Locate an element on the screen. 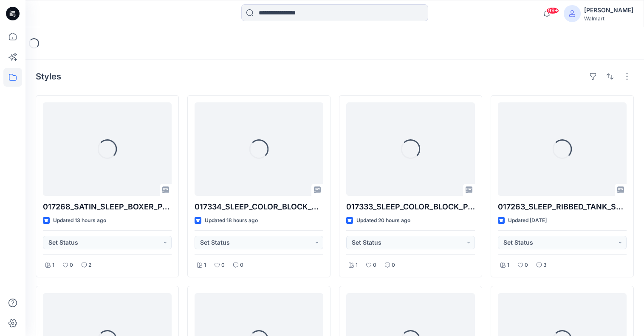  p: 2 is located at coordinates (90, 265).